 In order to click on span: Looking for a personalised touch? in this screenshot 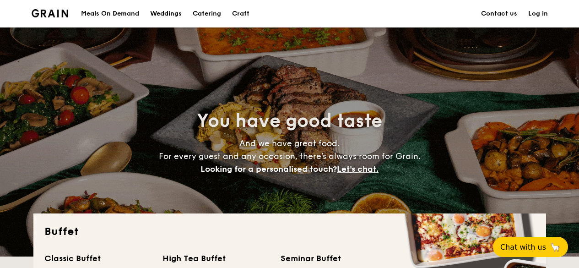, I will do `click(268, 169)`.